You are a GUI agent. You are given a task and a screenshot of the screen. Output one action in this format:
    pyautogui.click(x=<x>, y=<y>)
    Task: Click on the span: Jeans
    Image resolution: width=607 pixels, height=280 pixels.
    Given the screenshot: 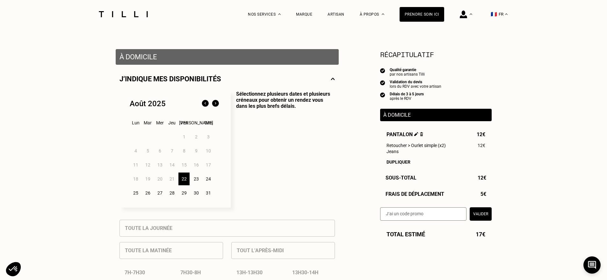 What is the action you would take?
    pyautogui.click(x=393, y=151)
    